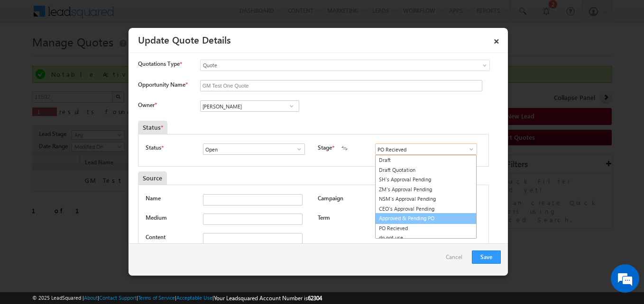 The image size is (644, 304). Describe the element at coordinates (104, 56) in the screenshot. I see `div: Chat with us now` at that location.